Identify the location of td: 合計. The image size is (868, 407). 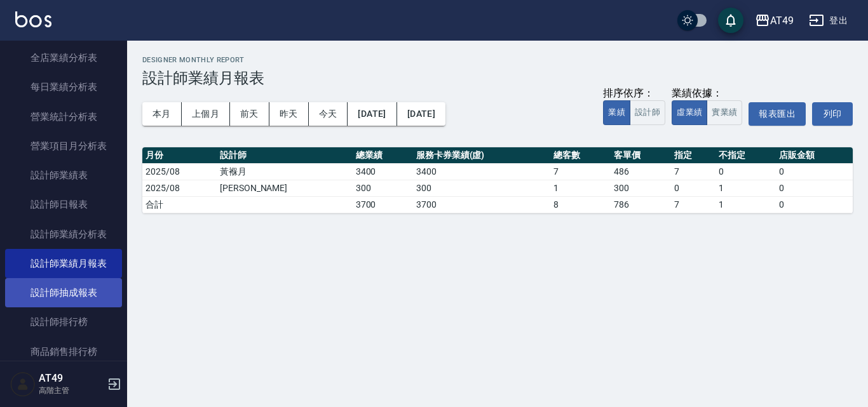
(179, 204).